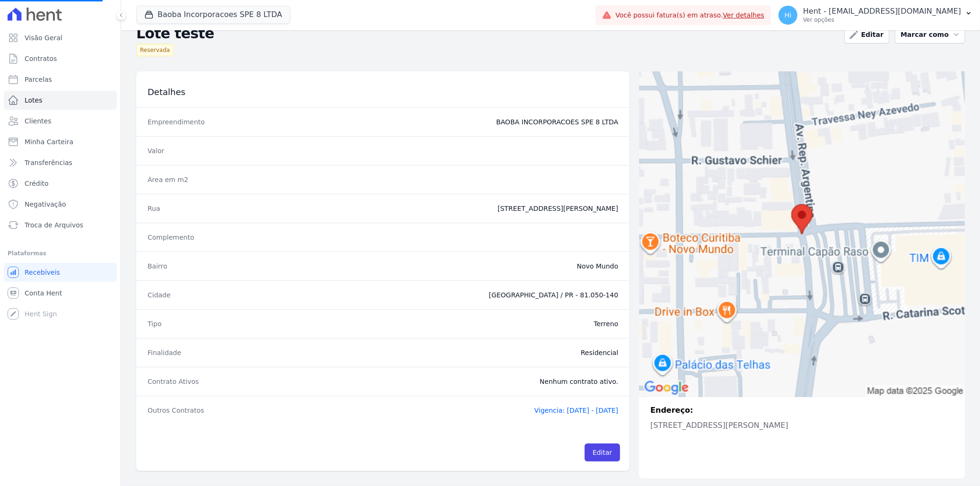 The image size is (980, 486). I want to click on dd: Terreno, so click(462, 324).